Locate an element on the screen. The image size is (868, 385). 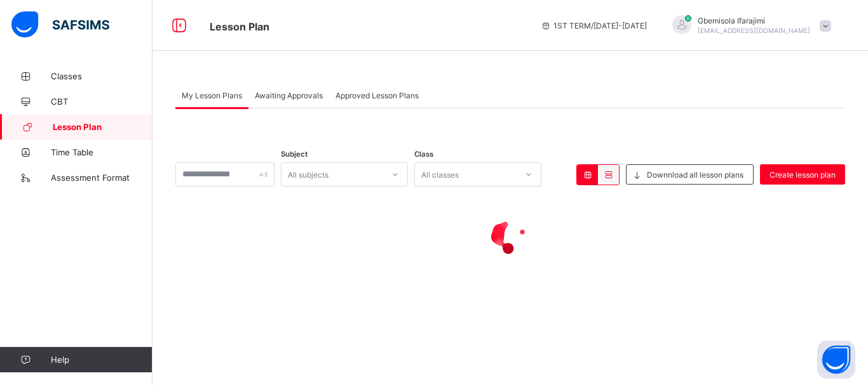
span: CBT is located at coordinates (102, 102).